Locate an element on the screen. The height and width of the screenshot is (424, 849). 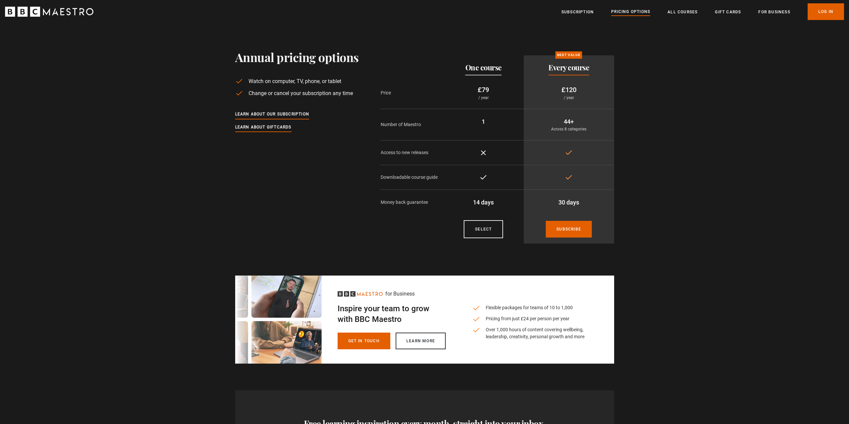
a: Courses is located at coordinates (483, 229).